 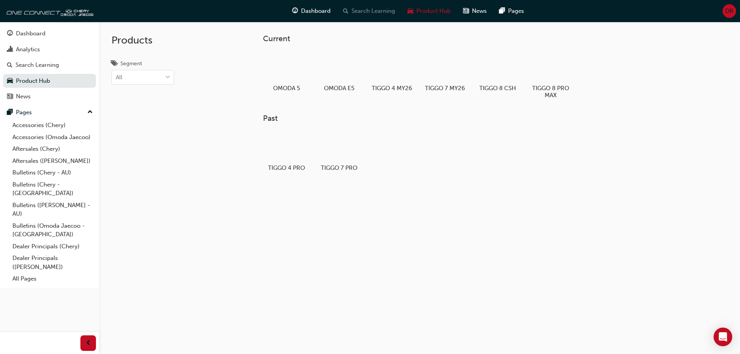 I want to click on a: Aftersales (Chery), so click(x=52, y=149).